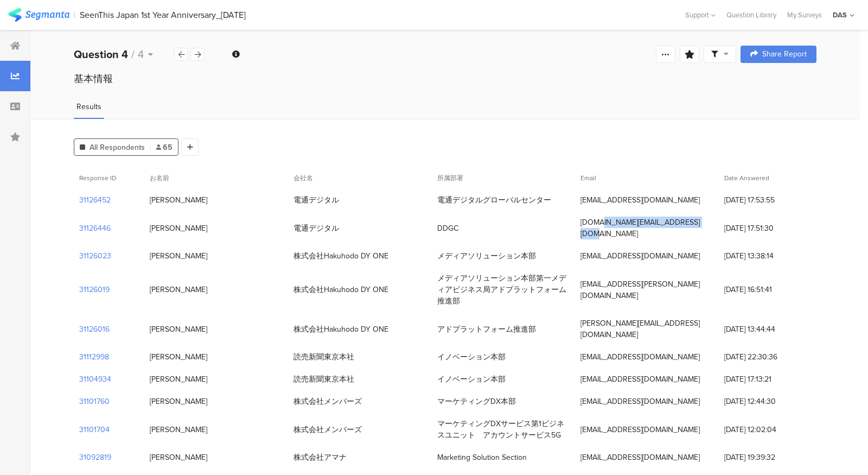  What do you see at coordinates (804, 15) in the screenshot?
I see `a: My Surveys` at bounding box center [804, 15].